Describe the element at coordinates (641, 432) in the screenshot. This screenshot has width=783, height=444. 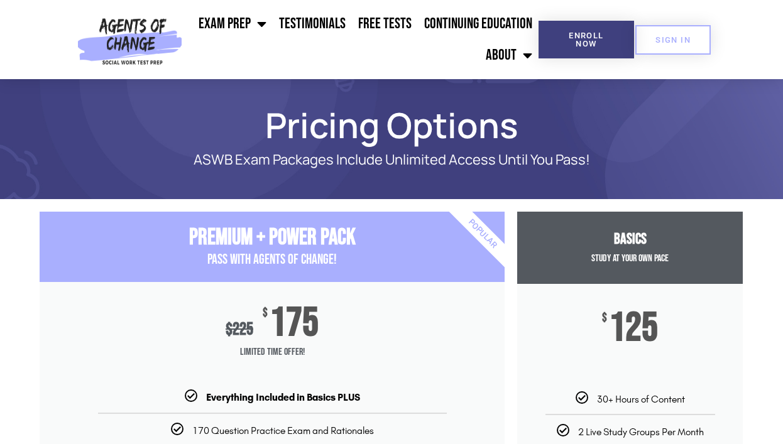
I see `span: 2 Live Study Groups Per Month` at that location.